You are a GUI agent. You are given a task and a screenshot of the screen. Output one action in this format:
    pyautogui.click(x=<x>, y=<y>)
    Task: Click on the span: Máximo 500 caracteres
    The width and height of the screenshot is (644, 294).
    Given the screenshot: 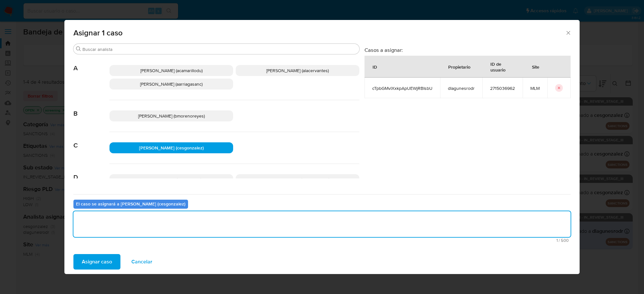 What is the action you would take?
    pyautogui.click(x=322, y=240)
    